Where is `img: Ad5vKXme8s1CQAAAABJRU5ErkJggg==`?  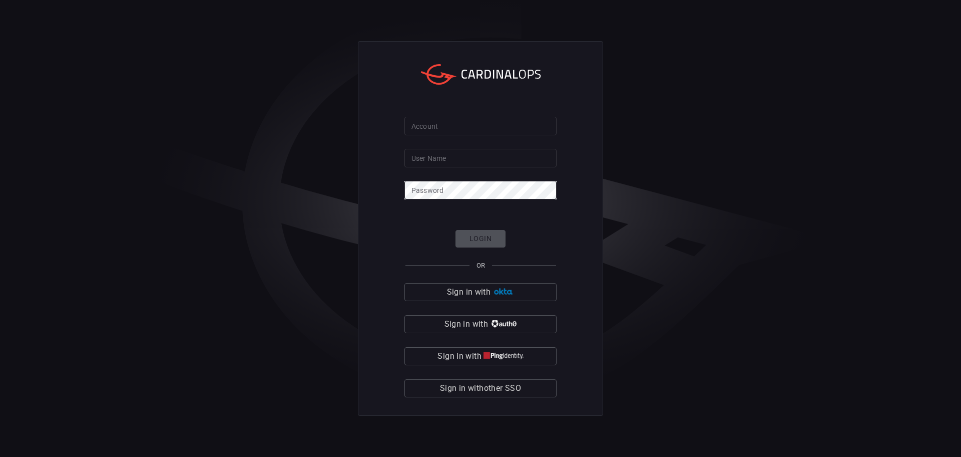
img: Ad5vKXme8s1CQAAAABJRU5ErkJggg== is located at coordinates (503, 291).